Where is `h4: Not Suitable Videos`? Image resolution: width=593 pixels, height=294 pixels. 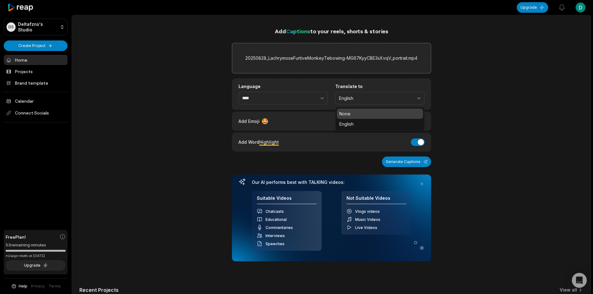
h4: Not Suitable Videos is located at coordinates (377, 200).